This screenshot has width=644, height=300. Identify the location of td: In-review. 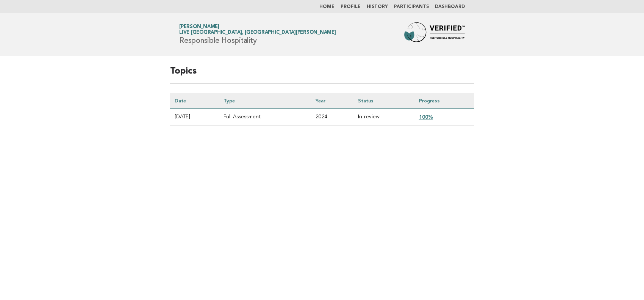
(384, 117).